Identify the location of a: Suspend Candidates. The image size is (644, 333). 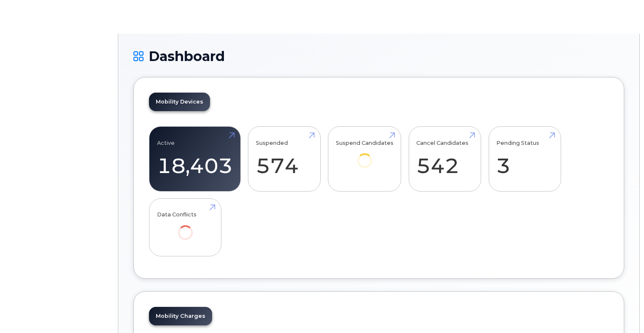
(364, 155).